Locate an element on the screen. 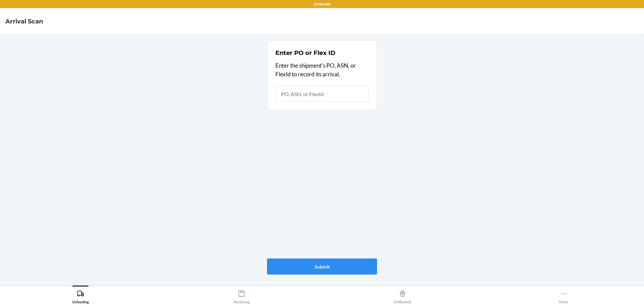  input: PO, ASN, or FlexId is located at coordinates (322, 94).